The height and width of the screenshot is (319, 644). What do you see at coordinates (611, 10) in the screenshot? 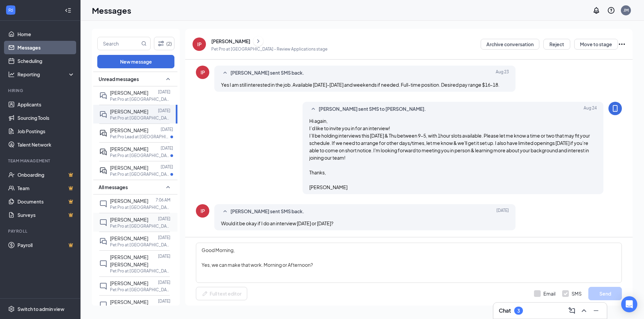
I see `svg: QuestionInfo` at bounding box center [611, 10].